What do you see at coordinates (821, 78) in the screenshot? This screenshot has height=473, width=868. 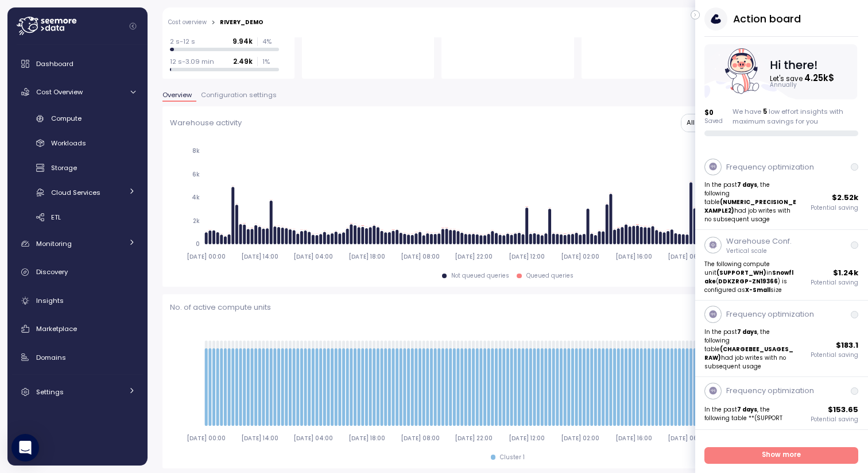 I see `tspan: 4.25k $` at bounding box center [821, 78].